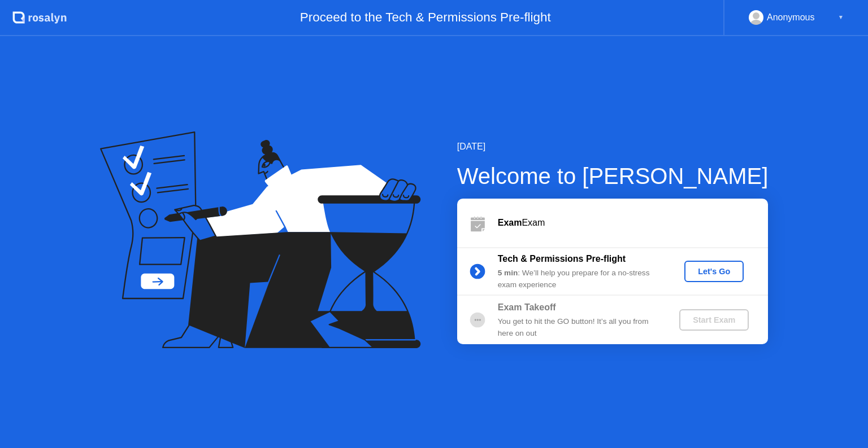 The height and width of the screenshot is (448, 868). Describe the element at coordinates (508, 273) in the screenshot. I see `b: 5 min` at that location.